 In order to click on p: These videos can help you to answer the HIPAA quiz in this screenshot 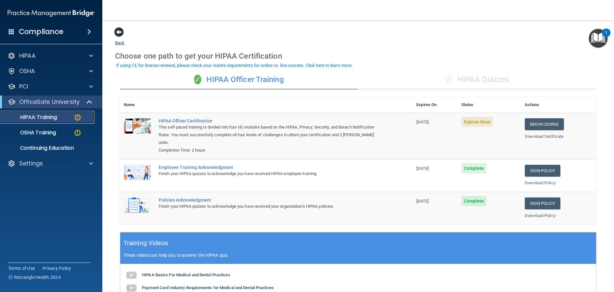, I will do `click(358, 255)`.